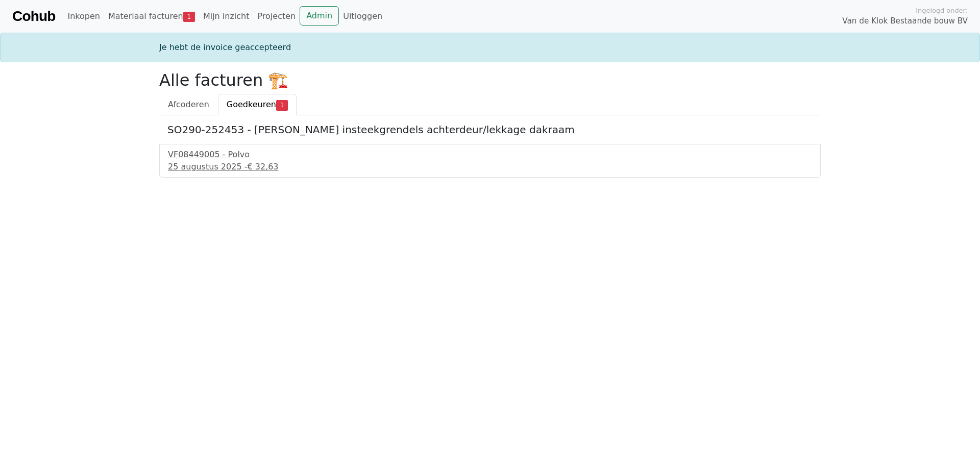 Image resolution: width=980 pixels, height=465 pixels. Describe the element at coordinates (263, 166) in the screenshot. I see `span: € 32,63` at that location.